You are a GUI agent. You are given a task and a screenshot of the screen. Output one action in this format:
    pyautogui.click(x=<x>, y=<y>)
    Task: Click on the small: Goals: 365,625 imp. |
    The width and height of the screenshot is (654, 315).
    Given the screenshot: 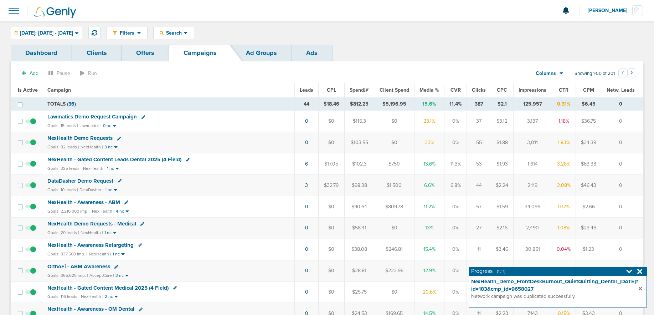 What is the action you would take?
    pyautogui.click(x=68, y=275)
    